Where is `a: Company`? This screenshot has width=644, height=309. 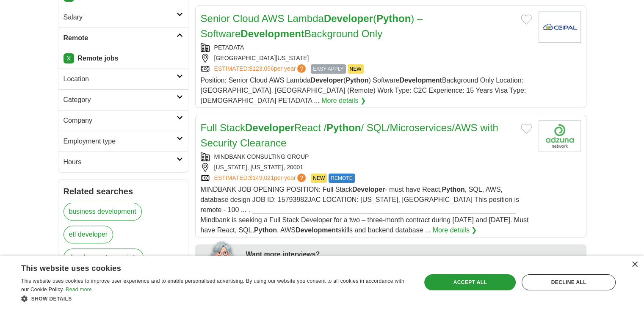
a: Company is located at coordinates (123, 120).